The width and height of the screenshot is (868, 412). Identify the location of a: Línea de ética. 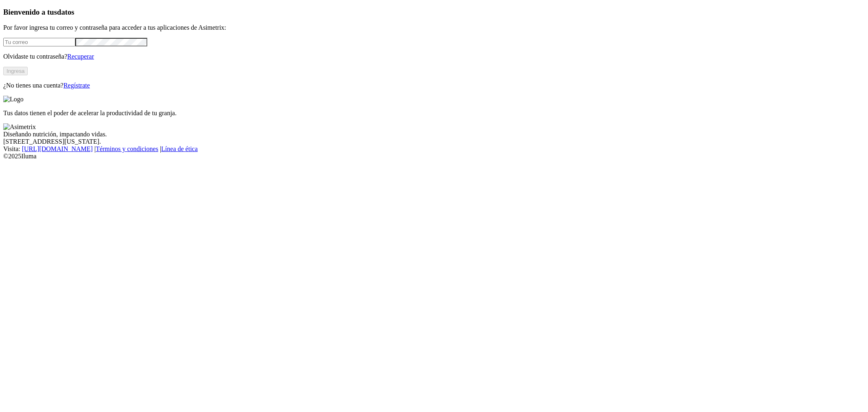
(180, 148).